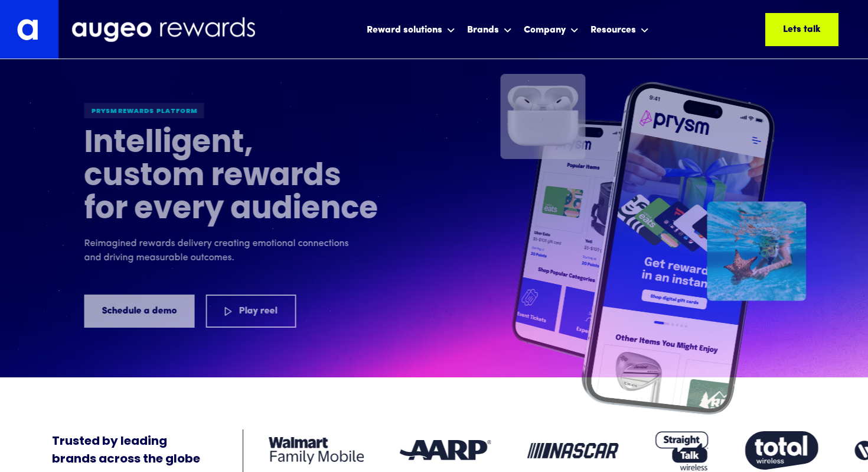 The height and width of the screenshot is (472, 868). Describe the element at coordinates (233, 177) in the screenshot. I see `h1: Intelligent, custom rewards for every audience` at that location.